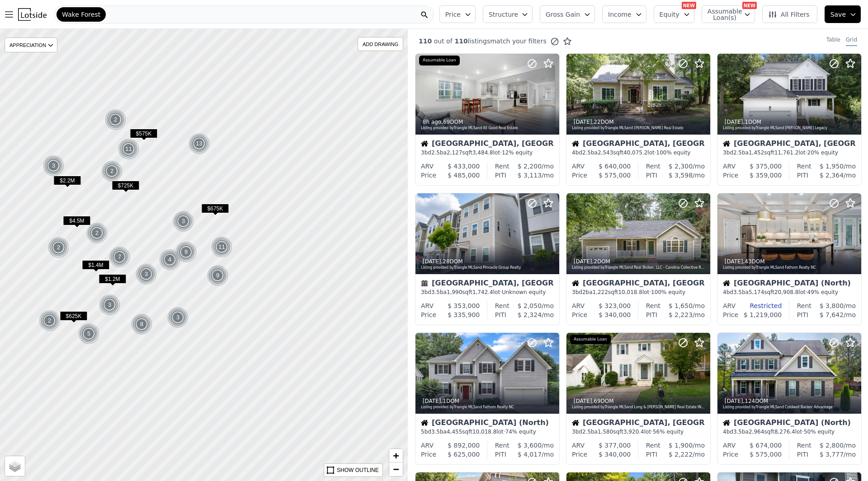 Image resolution: width=868 pixels, height=481 pixels. I want to click on span: $ 433,000, so click(464, 166).